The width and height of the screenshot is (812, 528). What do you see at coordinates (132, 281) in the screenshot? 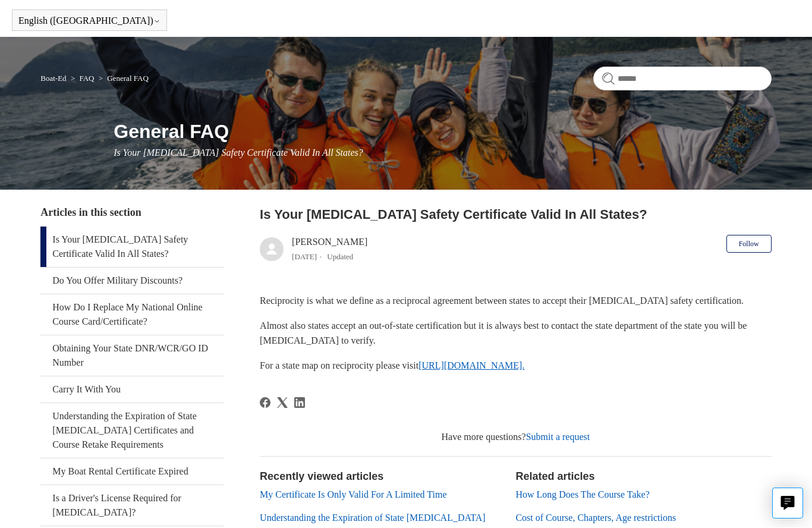
I see `a: Do You Offer Military Discounts?` at bounding box center [132, 281].